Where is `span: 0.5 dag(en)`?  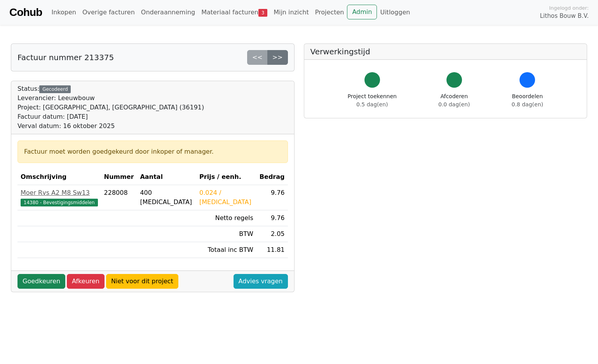
span: 0.5 dag(en) is located at coordinates (372, 104).